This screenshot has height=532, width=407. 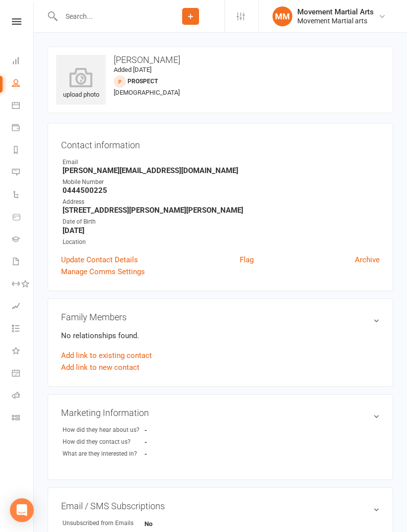 I want to click on div: Email, so click(x=221, y=162).